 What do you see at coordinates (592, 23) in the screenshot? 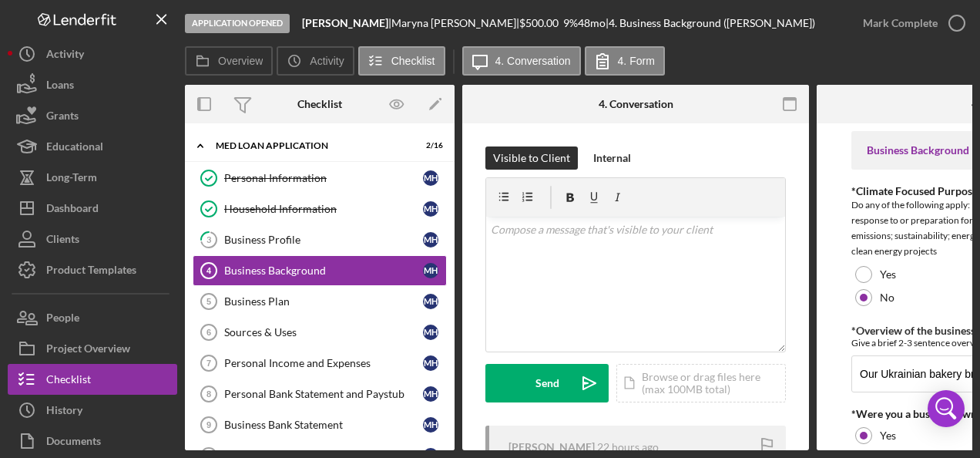
I see `div: 48 mo` at bounding box center [592, 23].